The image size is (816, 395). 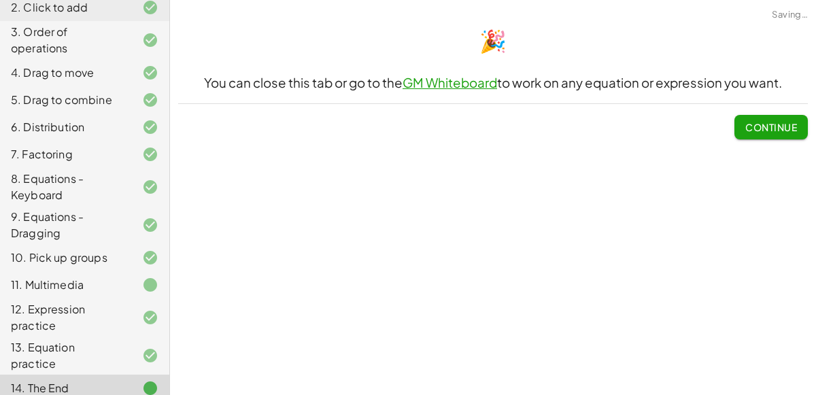 What do you see at coordinates (450, 82) in the screenshot?
I see `a: GM Whiteboard` at bounding box center [450, 82].